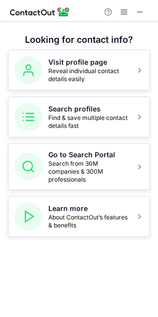 The width and height of the screenshot is (158, 317). I want to click on span: Reveal individual contact details easily, so click(88, 75).